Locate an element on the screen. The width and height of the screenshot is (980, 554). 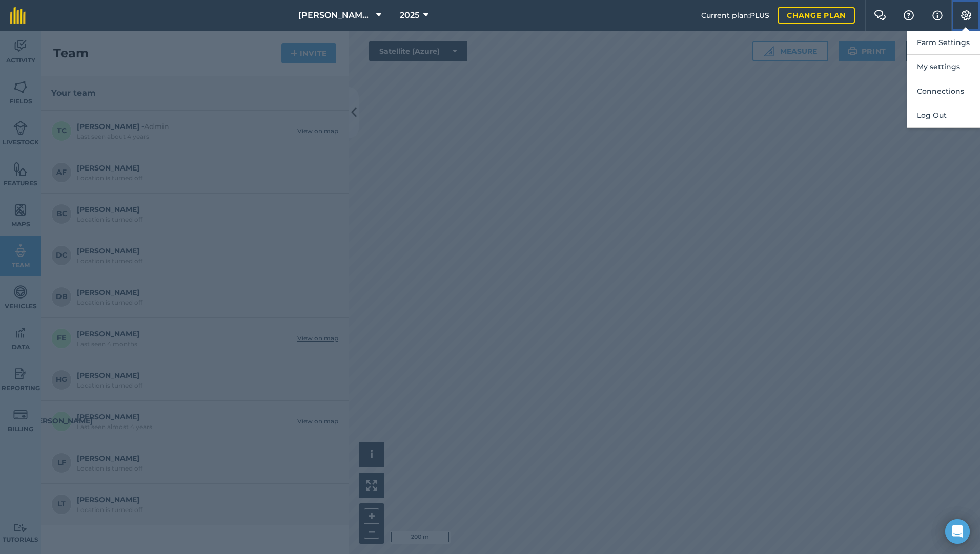
img: A cog icon is located at coordinates (966, 15).